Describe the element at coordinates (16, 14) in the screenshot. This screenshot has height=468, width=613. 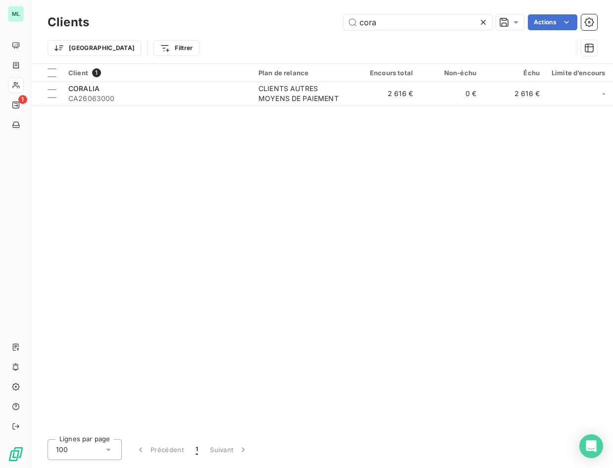
I see `div: ML` at that location.